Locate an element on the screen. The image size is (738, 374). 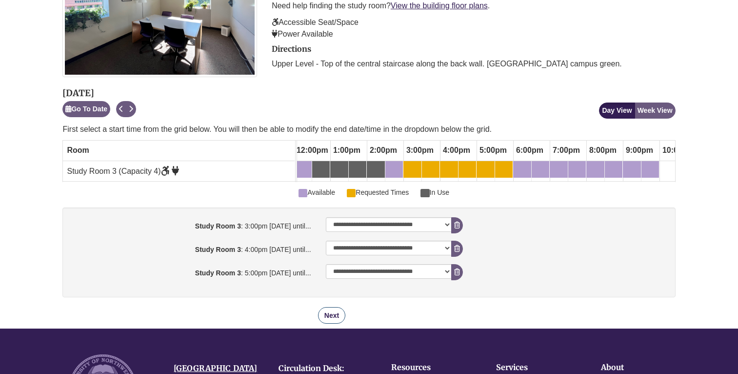
p: First select a start time from the grid below. You will then be able to modify the end date/time ... is located at coordinates (369, 129).